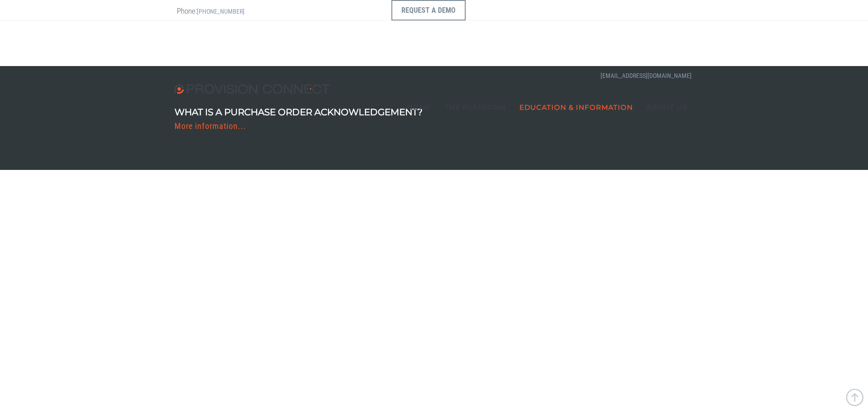  Describe the element at coordinates (299, 126) in the screenshot. I see `h3: More information...` at that location.